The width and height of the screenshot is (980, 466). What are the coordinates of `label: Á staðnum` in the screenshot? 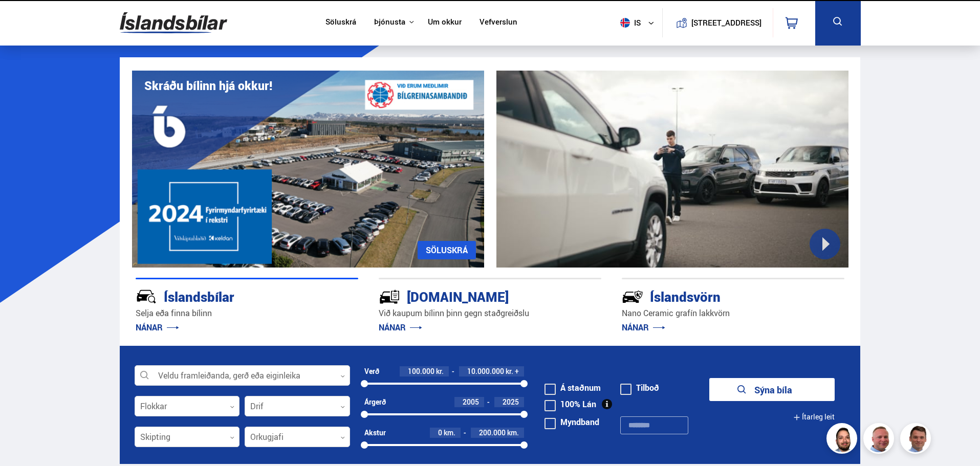 It's located at (573, 387).